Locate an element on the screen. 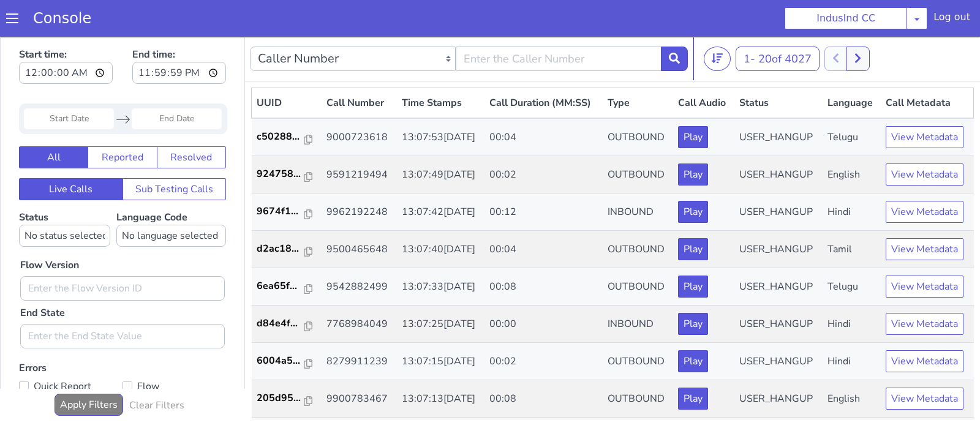 The height and width of the screenshot is (428, 980). a: c50288... is located at coordinates (287, 100).